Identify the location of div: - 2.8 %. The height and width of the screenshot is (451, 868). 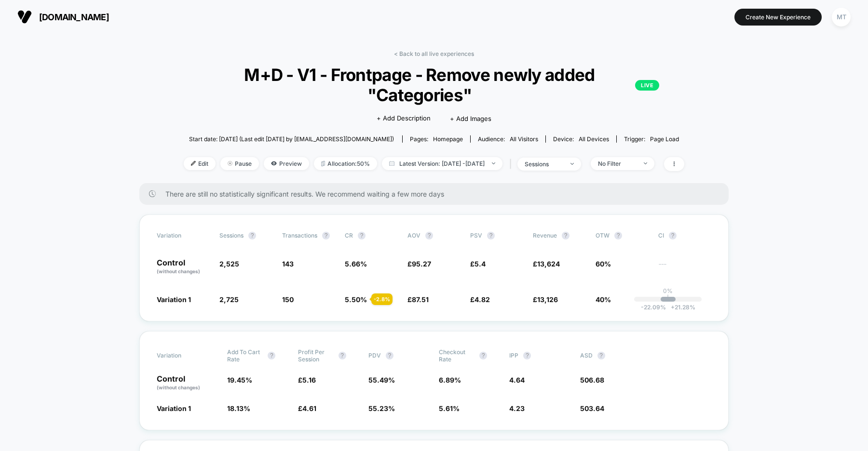
(382, 299).